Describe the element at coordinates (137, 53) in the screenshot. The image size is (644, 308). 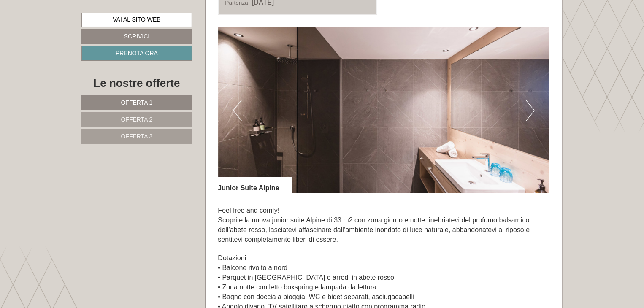
I see `a: Prenota ora` at that location.